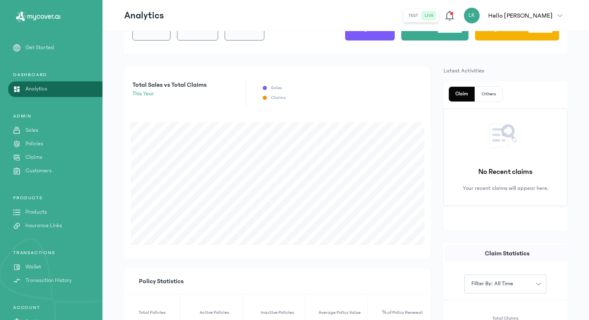 The height and width of the screenshot is (320, 589). What do you see at coordinates (507, 254) in the screenshot?
I see `p: Claim Statistics` at bounding box center [507, 254].